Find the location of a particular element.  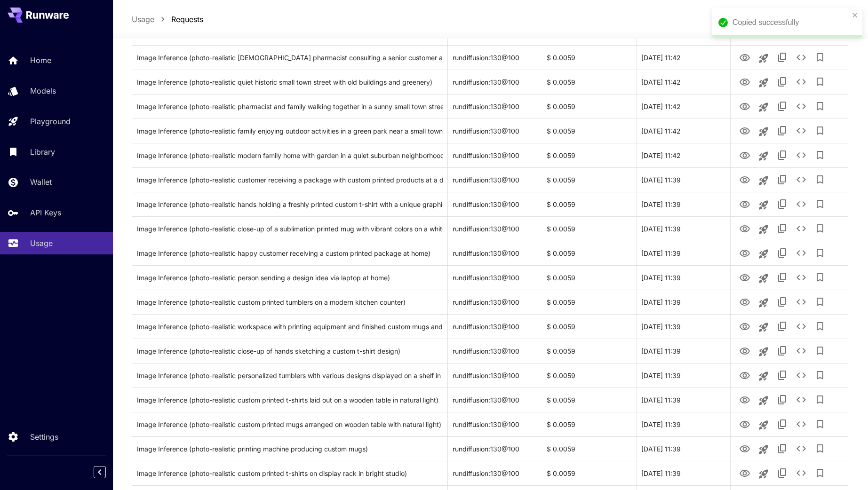

div: Collapse sidebar is located at coordinates (107, 472).